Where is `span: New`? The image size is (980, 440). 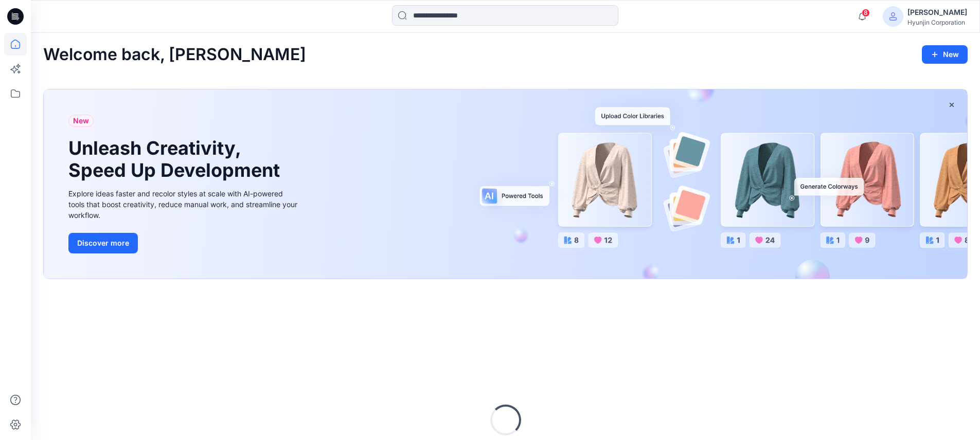
span: New is located at coordinates (81, 121).